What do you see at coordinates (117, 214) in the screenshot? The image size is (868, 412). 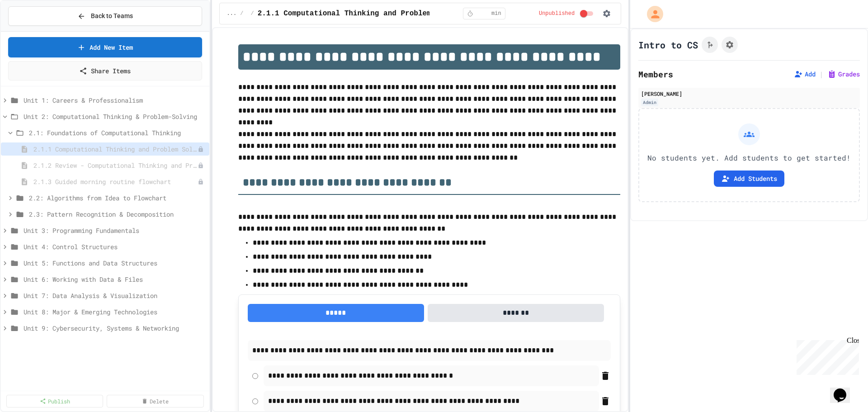 I see `span: 2.3: Pattern Recognition & Decomposition` at bounding box center [117, 214].